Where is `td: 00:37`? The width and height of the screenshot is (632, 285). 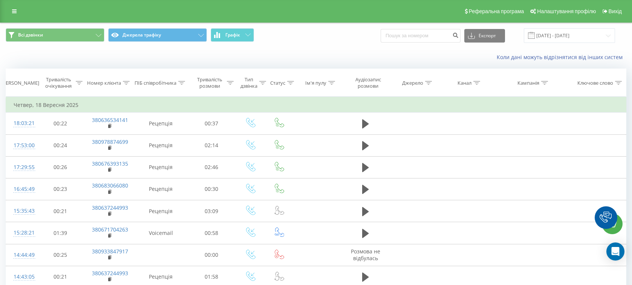
td: 00:37 is located at coordinates (211, 124).